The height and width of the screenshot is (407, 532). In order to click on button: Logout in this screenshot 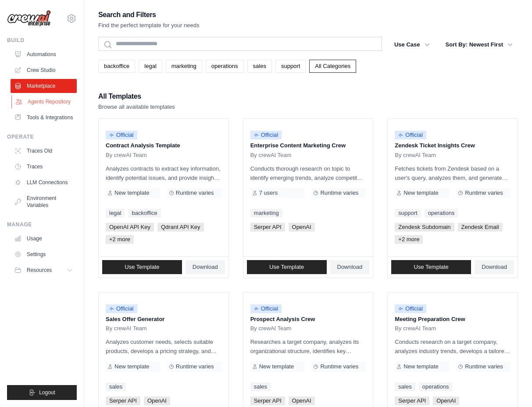, I will do `click(42, 392)`.